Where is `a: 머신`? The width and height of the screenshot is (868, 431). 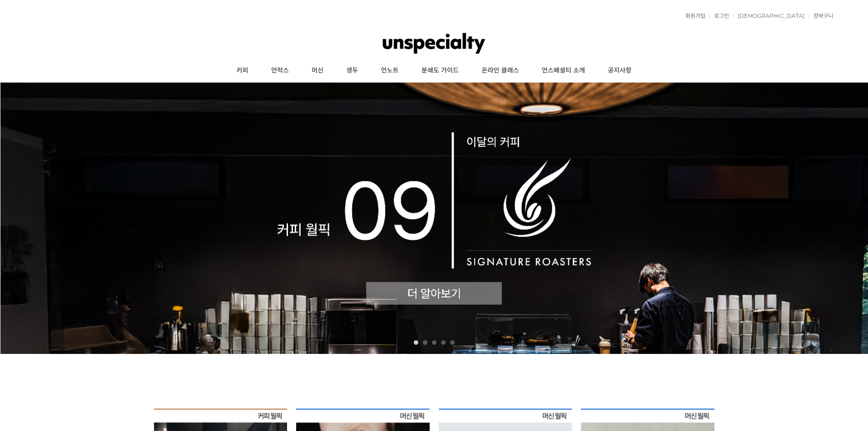
a: 머신 is located at coordinates (317, 71).